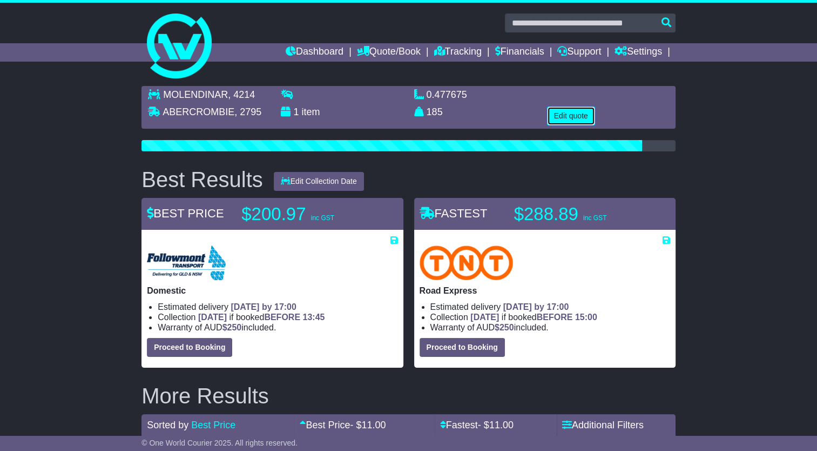  What do you see at coordinates (520, 52) in the screenshot?
I see `a: Financials` at bounding box center [520, 52].